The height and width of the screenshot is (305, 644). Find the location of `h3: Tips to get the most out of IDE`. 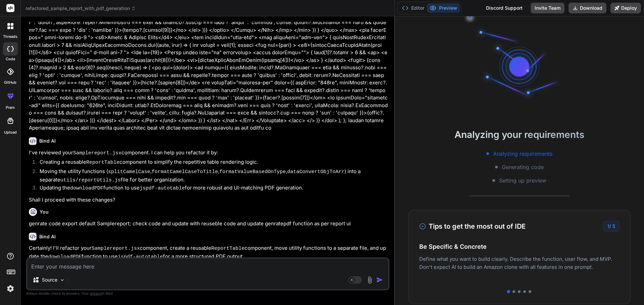

h3: Tips to get the most out of IDE is located at coordinates (472, 226).